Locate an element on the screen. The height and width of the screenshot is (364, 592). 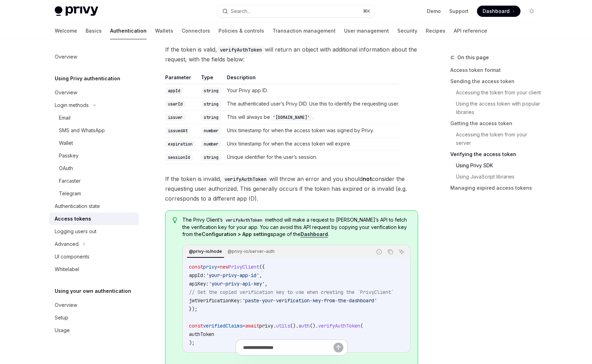
button: Copy the contents from the code block is located at coordinates (391, 252).